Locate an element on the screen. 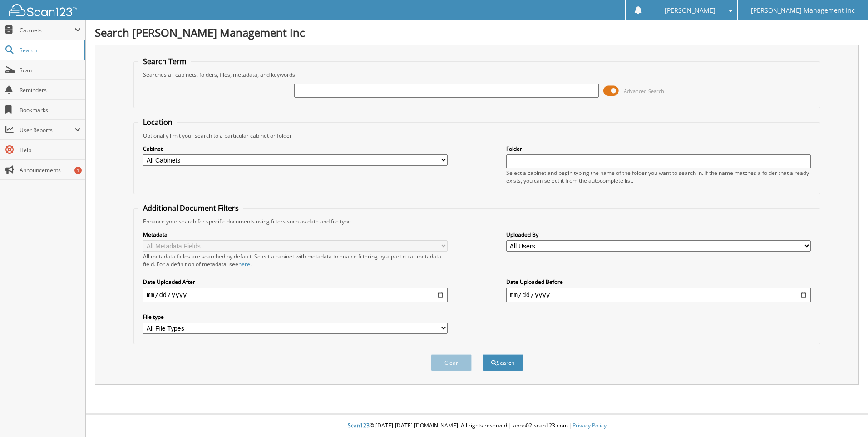 This screenshot has height=437, width=868. span: Reminders is located at coordinates (50, 90).